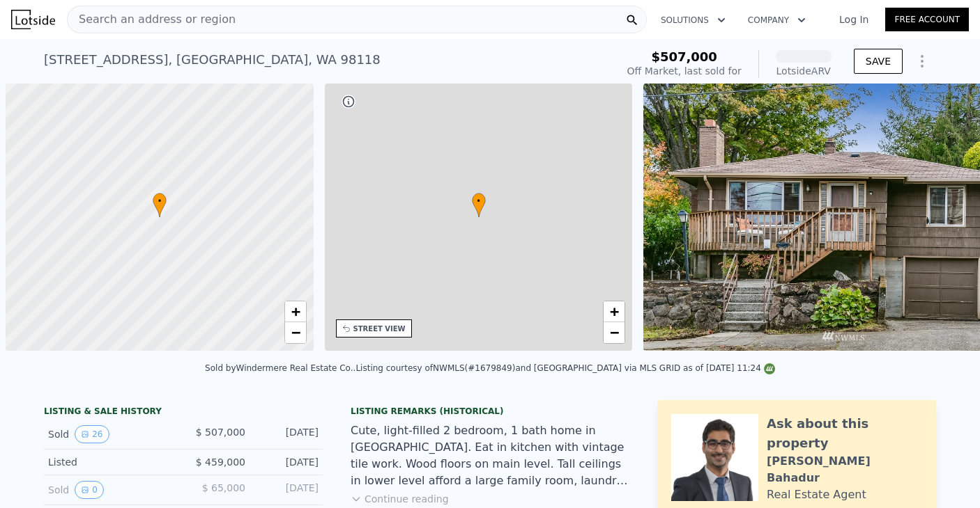 The height and width of the screenshot is (508, 980). What do you see at coordinates (399, 499) in the screenshot?
I see `button: Continue reading` at bounding box center [399, 499].